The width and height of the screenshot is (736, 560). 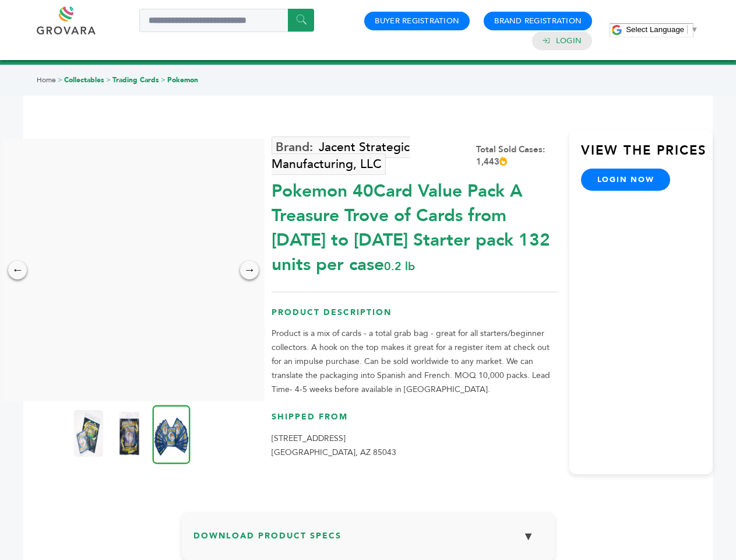 What do you see at coordinates (46, 80) in the screenshot?
I see `a: Home` at bounding box center [46, 80].